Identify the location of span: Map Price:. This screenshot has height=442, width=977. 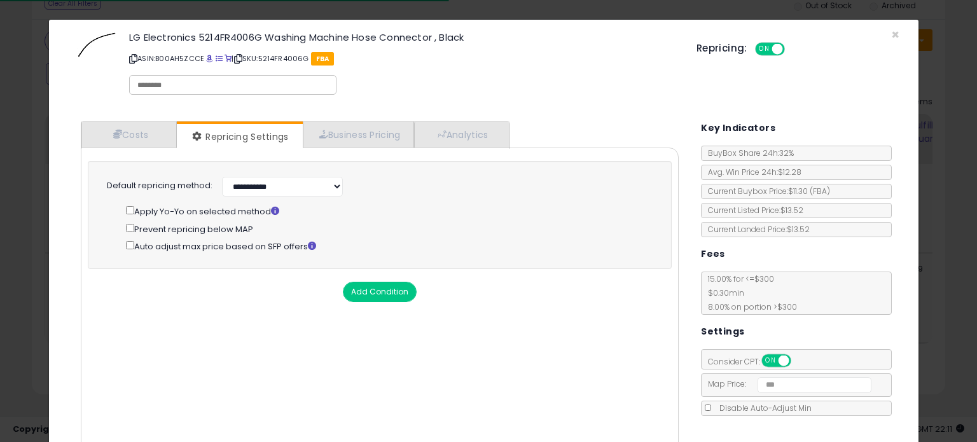
(786, 384).